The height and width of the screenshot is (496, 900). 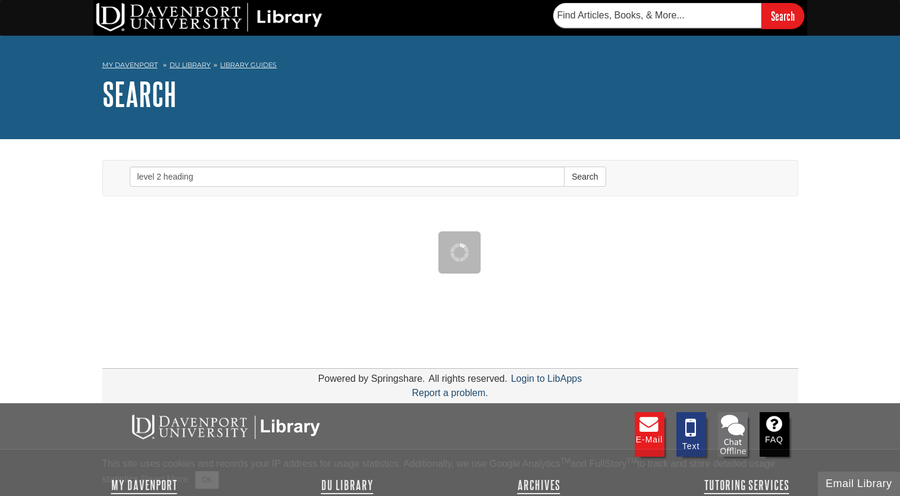 I want to click on a: FAQ, so click(x=775, y=434).